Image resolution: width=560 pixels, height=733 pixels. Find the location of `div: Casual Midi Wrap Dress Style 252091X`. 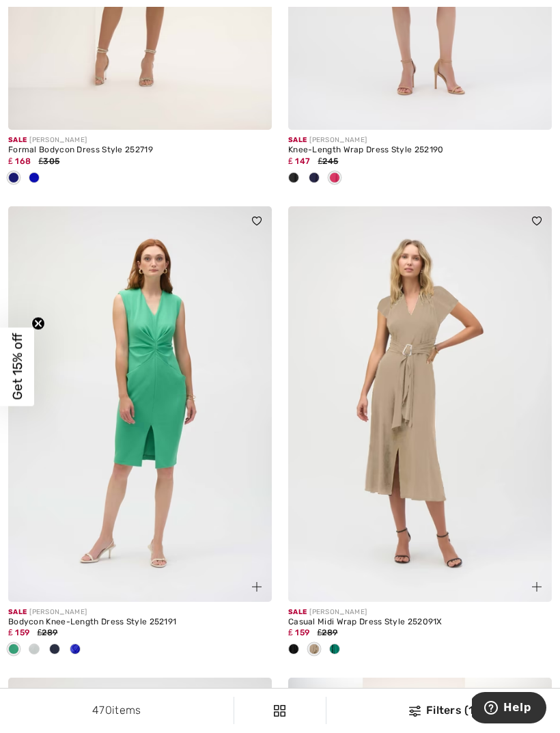

div: Casual Midi Wrap Dress Style 252091X is located at coordinates (420, 623).